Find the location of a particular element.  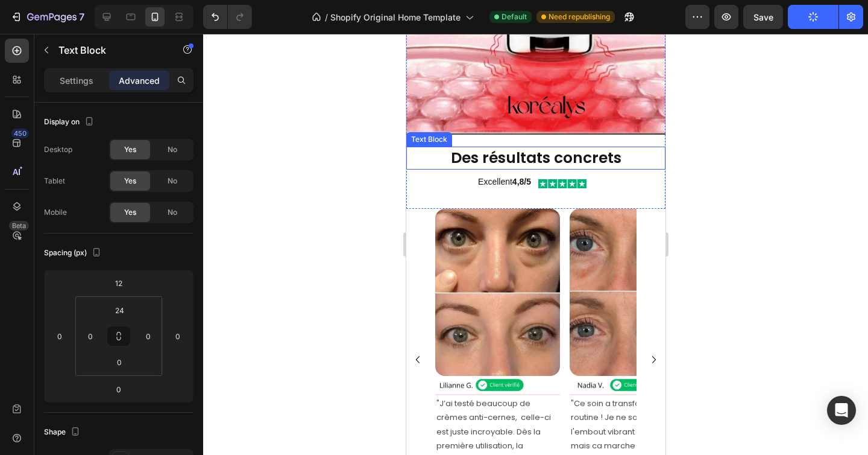

span: Shopify Original Home Template is located at coordinates (395, 17).